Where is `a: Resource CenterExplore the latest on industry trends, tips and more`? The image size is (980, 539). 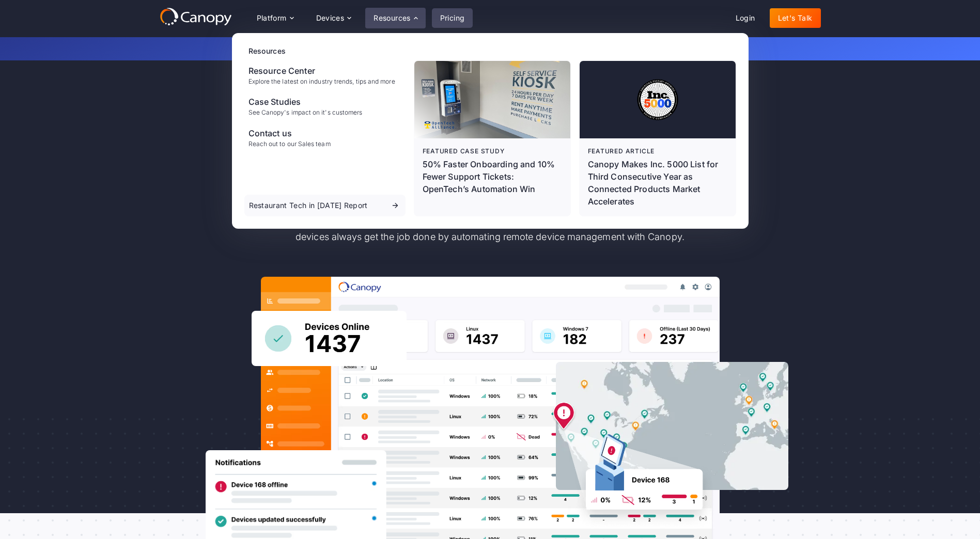
a: Resource CenterExplore the latest on industry trends, tips and more is located at coordinates (325, 75).